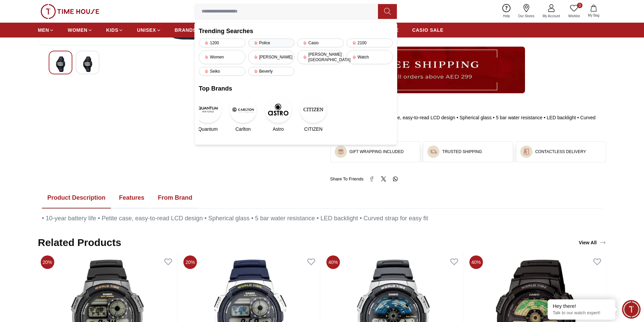  What do you see at coordinates (112, 30) in the screenshot?
I see `span: KIDS` at bounding box center [112, 30].